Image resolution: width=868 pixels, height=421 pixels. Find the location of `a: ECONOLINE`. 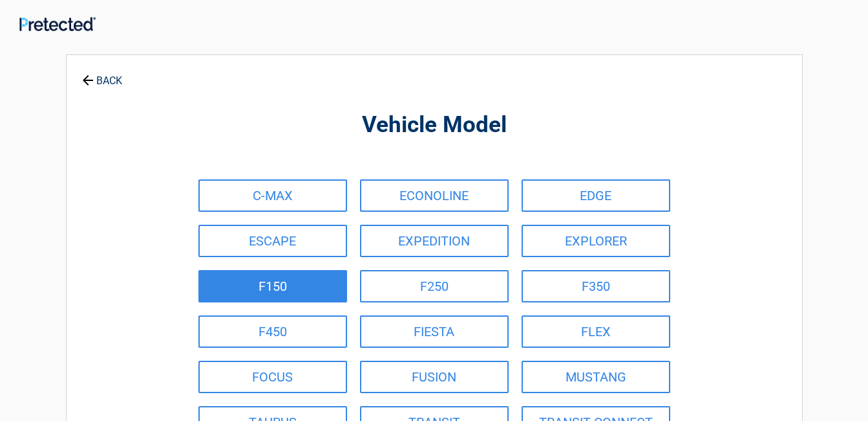

a: ECONOLINE is located at coordinates (434, 196).